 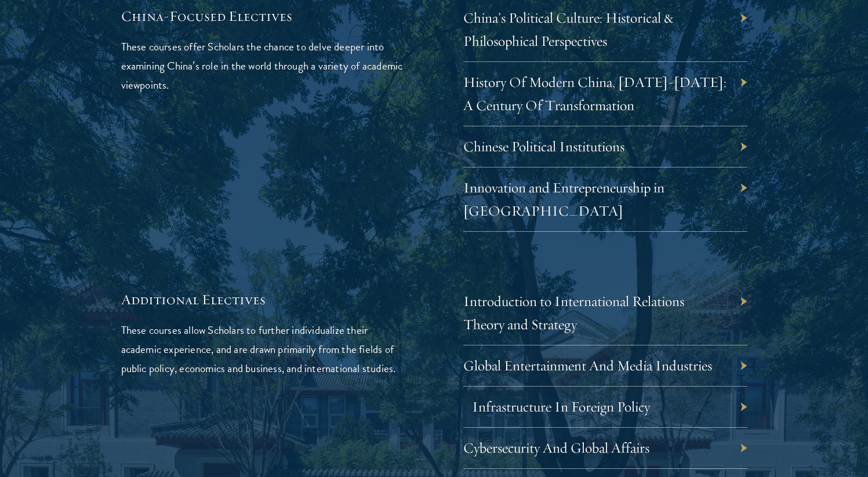 What do you see at coordinates (263, 66) in the screenshot?
I see `p: These courses offer Scholars the chance to delve deeper into examining China’s role in the world ...` at bounding box center [263, 66].